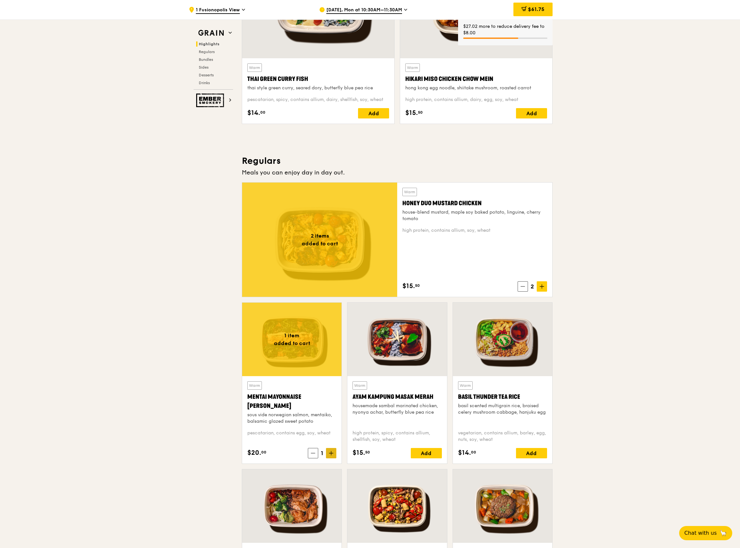 Image resolution: width=740 pixels, height=548 pixels. I want to click on div: $27.02 more to reduce delivery fee to $8.00, so click(505, 30).